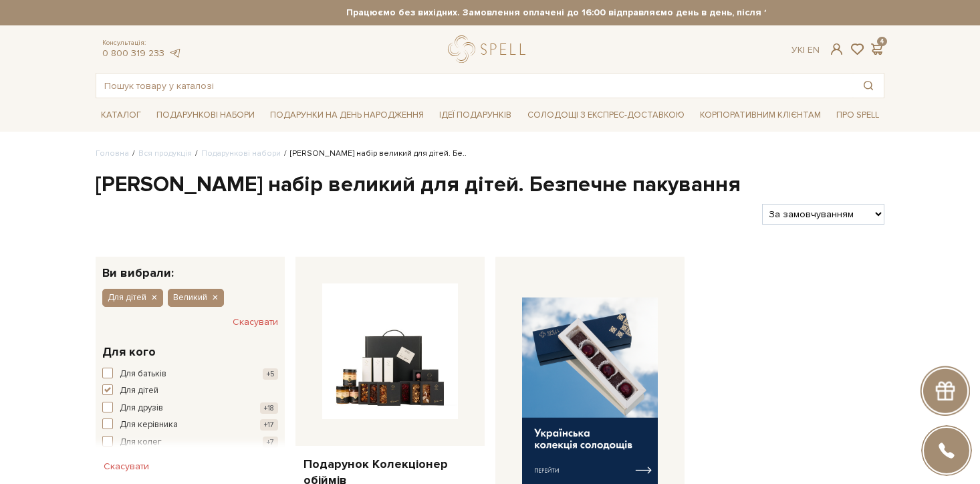 Image resolution: width=980 pixels, height=484 pixels. What do you see at coordinates (140, 442) in the screenshot?
I see `span: Для колег` at bounding box center [140, 442].